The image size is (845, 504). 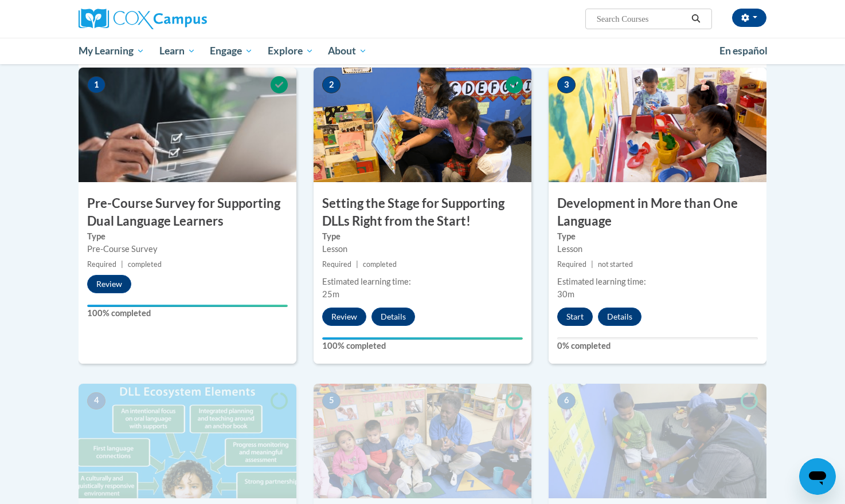 I want to click on a: Cox Campus, so click(x=187, y=19).